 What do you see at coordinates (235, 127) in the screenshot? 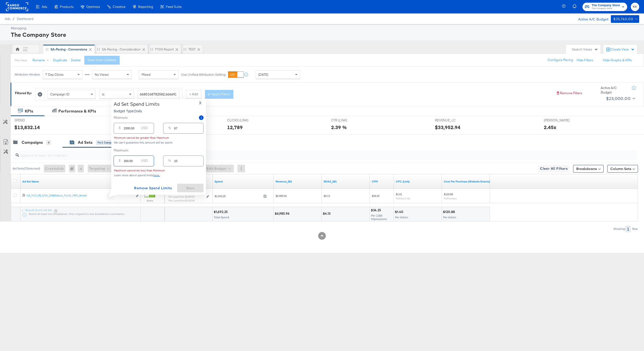
I see `div: 12,789` at bounding box center [235, 127].